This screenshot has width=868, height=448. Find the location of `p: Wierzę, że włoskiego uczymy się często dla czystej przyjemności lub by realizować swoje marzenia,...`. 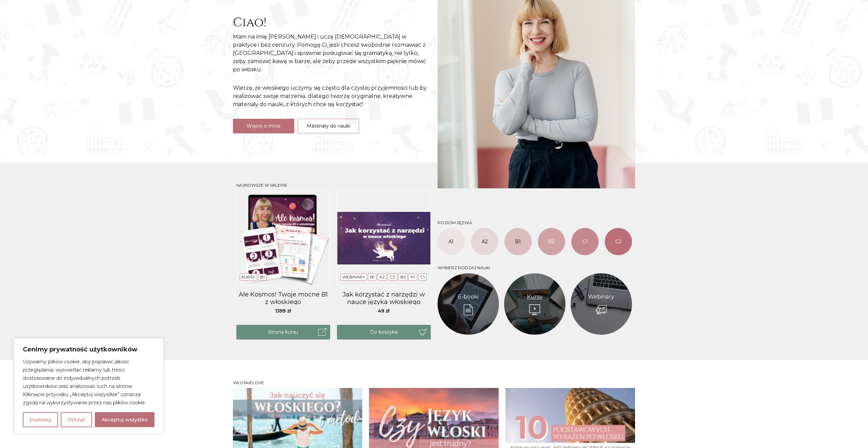

p: Wierzę, że włoskiego uczymy się często dla czystej przyjemności lub by realizować swoje marzenia,... is located at coordinates (332, 97).